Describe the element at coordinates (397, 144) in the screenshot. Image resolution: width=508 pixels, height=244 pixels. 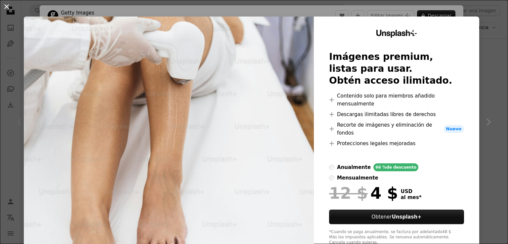
I see `li: Protecciones legales mejoradas` at that location.